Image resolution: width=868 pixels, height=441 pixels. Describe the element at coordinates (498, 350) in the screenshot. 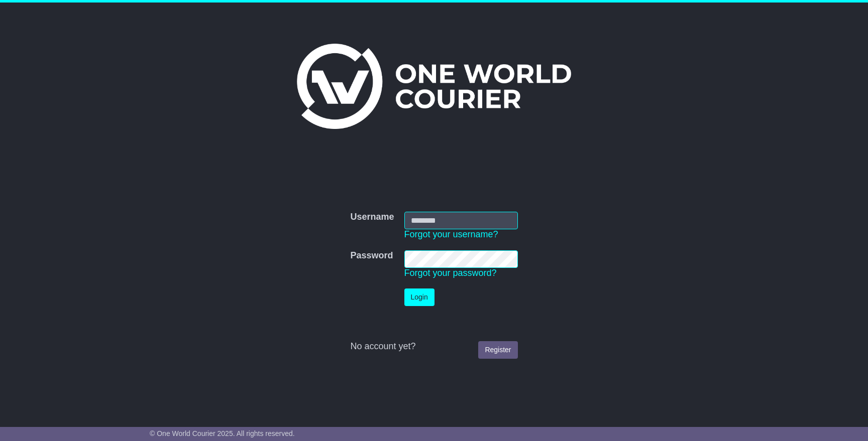

I see `a: Register` at that location.